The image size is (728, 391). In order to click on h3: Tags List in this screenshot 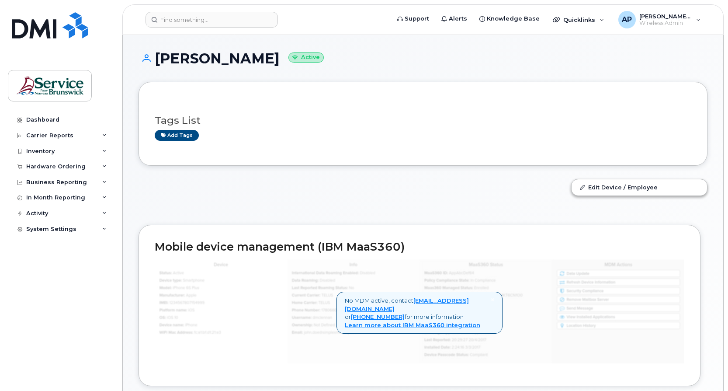, I will do `click(423, 120)`.